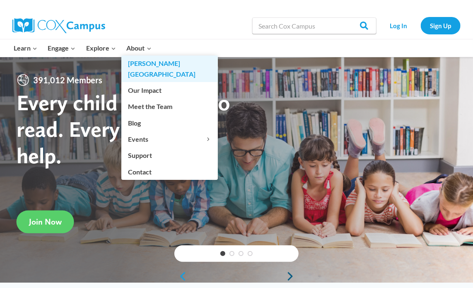 The width and height of the screenshot is (473, 288). I want to click on nav: Primary Navigation, so click(82, 48).